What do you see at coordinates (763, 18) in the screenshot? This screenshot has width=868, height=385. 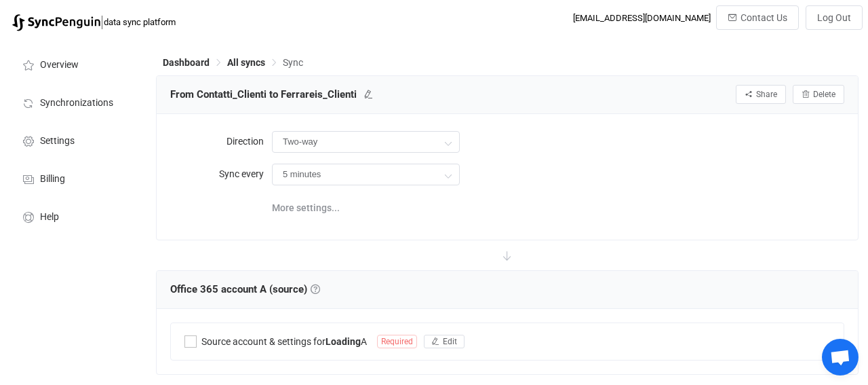 I see `span: Contact Us` at bounding box center [763, 18].